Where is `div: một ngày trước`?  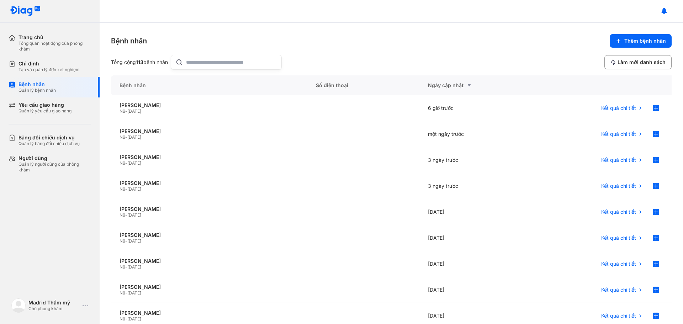 div: một ngày trước is located at coordinates (475, 134).